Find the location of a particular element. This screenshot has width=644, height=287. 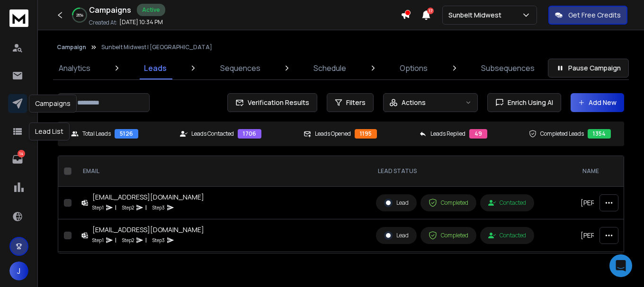

p: Sunbelt Midwest is located at coordinates (477, 15).